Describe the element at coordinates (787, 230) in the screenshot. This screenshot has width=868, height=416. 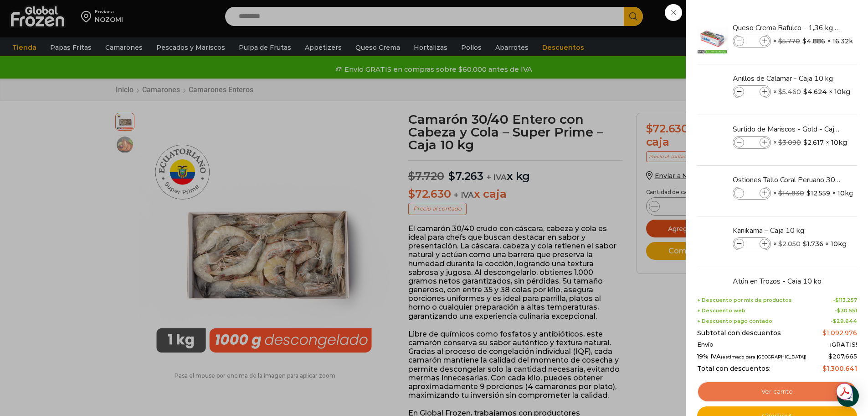
I see `a: Kanikama – Caja 10 kg` at that location.